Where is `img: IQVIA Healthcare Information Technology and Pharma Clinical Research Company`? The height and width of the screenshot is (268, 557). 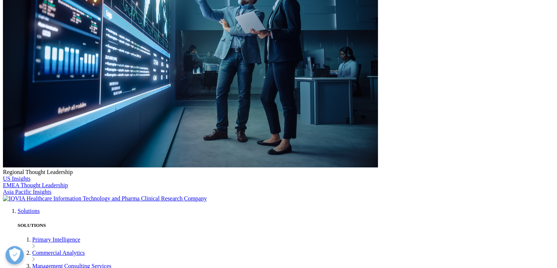 img: IQVIA Healthcare Information Technology and Pharma Clinical Research Company is located at coordinates (105, 198).